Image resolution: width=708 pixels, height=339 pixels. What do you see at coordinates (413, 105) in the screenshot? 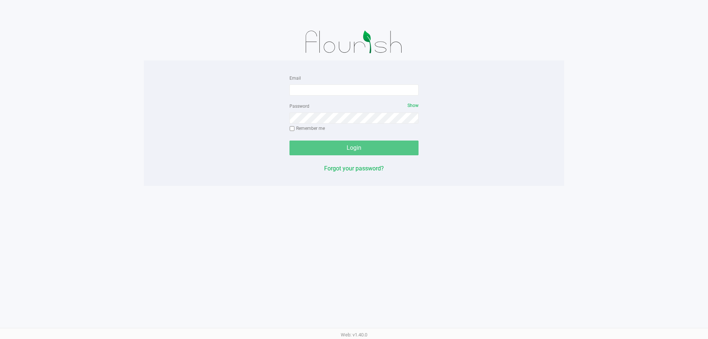
I see `span: Show` at bounding box center [413, 105].